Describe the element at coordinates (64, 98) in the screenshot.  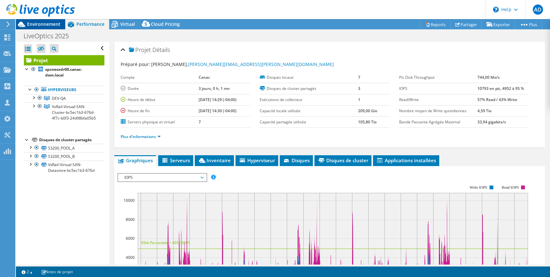
I see `a: DEV-QA` at that location.